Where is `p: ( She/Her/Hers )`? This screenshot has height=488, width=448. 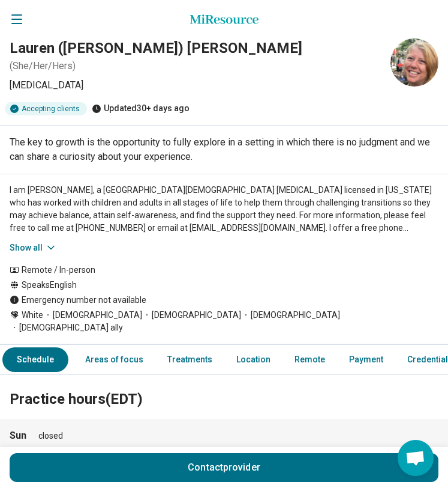 p: ( She/Her/Hers ) is located at coordinates (195, 66).